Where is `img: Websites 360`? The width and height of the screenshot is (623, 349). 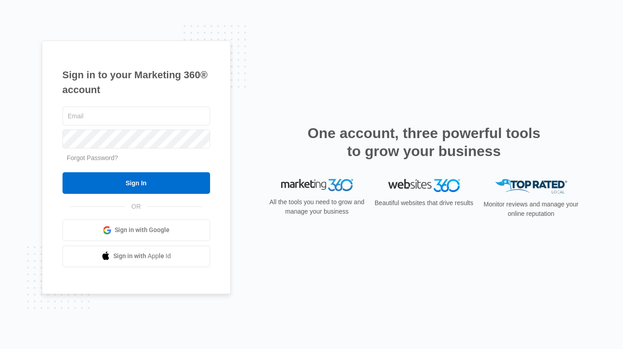 img: Websites 360 is located at coordinates (424, 185).